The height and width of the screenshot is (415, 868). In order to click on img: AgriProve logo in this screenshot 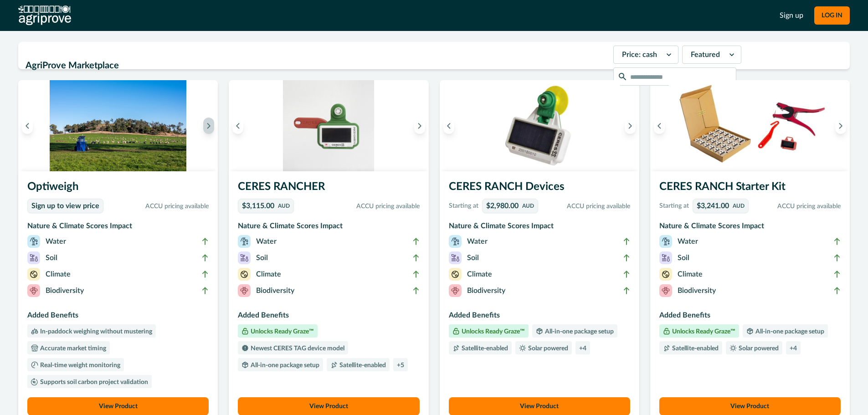, I will do `click(45, 15)`.